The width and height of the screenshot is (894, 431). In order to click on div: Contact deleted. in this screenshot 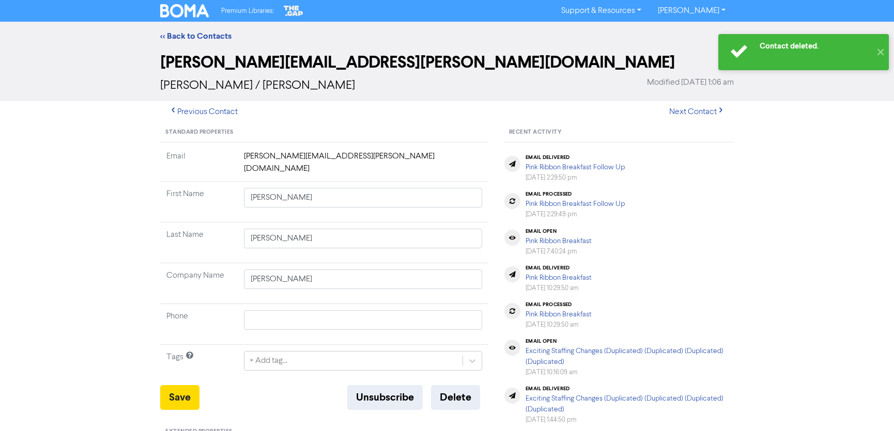, I will do `click(815, 46)`.